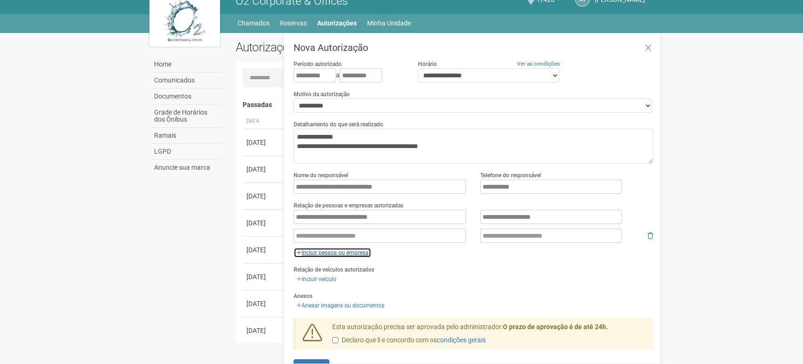 The height and width of the screenshot is (364, 803). What do you see at coordinates (316, 279) in the screenshot?
I see `a: Incluir veículo` at bounding box center [316, 279].